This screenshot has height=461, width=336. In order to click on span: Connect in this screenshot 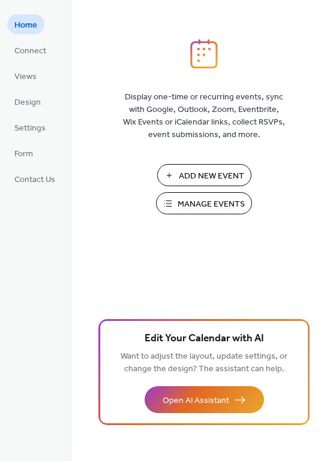, I will do `click(30, 51)`.